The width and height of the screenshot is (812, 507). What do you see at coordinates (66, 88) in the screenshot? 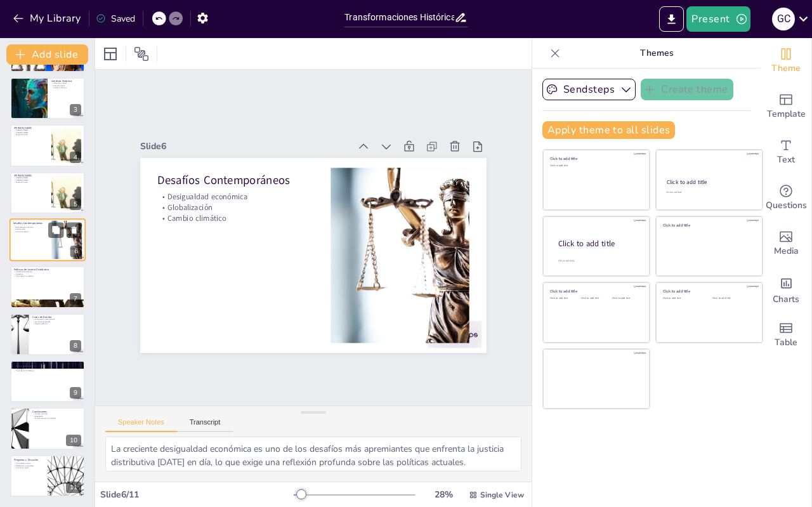
I see `p: Teorías modernas` at bounding box center [66, 88].